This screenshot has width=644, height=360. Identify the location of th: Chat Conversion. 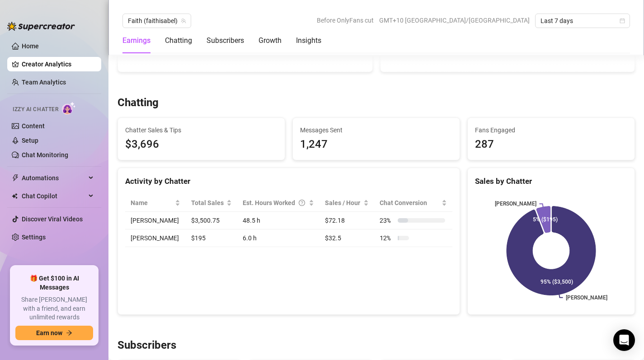
(413, 203).